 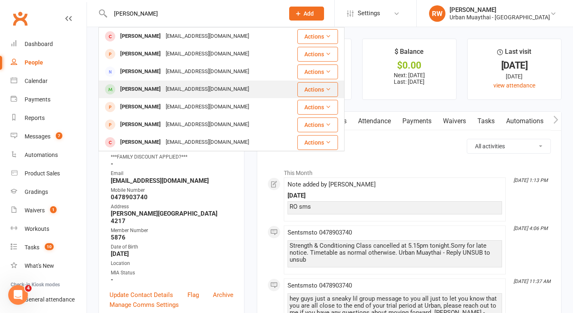 What do you see at coordinates (49, 246) in the screenshot?
I see `span: 10` at bounding box center [49, 246].